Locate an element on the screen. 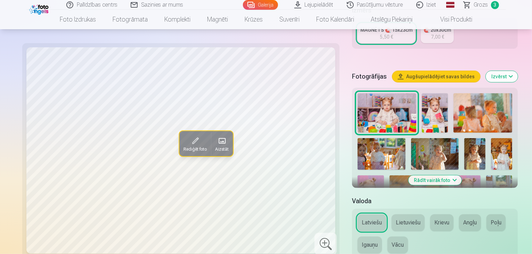 The height and width of the screenshot is (254, 532). button: Krievu is located at coordinates (442, 222).